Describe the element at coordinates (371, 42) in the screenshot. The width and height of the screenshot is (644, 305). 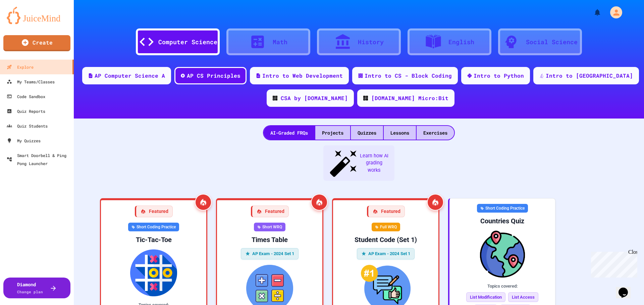
I see `div: History` at that location.